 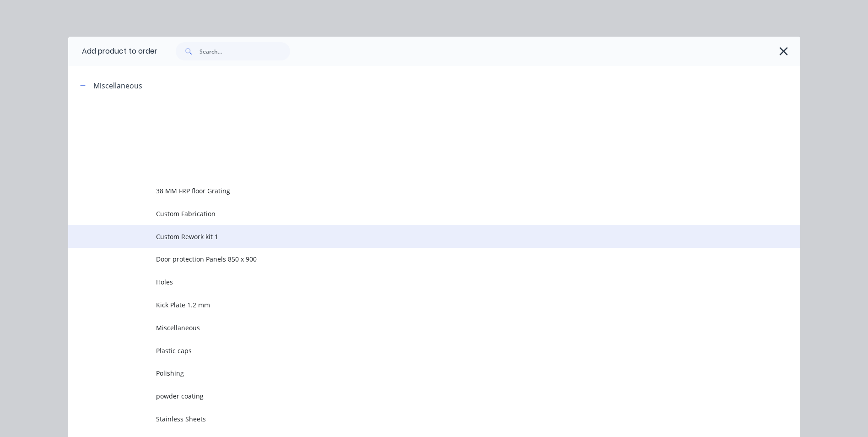 I want to click on div: Miscellaneous, so click(x=117, y=86).